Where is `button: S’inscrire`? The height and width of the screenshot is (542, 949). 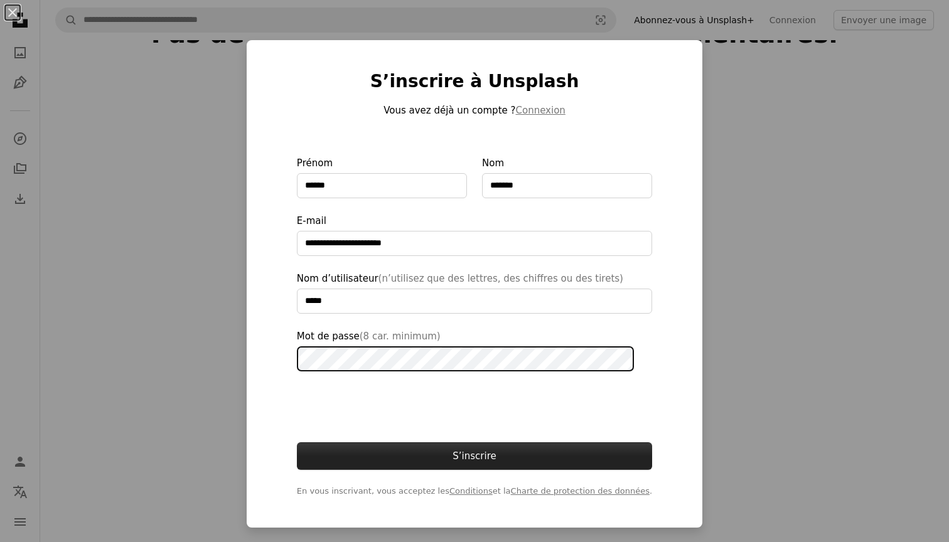
button: S’inscrire is located at coordinates (475, 456).